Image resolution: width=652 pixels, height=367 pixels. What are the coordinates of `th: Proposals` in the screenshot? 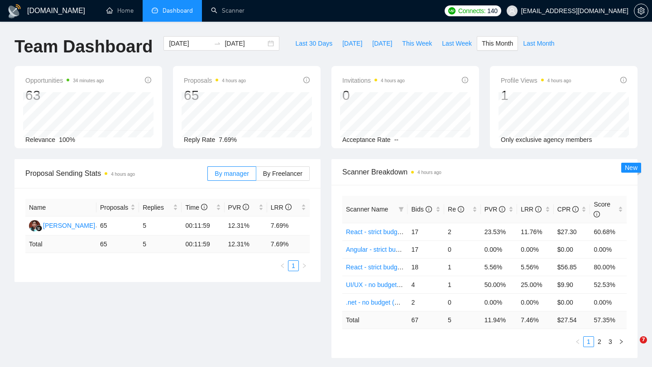 It's located at (118, 208).